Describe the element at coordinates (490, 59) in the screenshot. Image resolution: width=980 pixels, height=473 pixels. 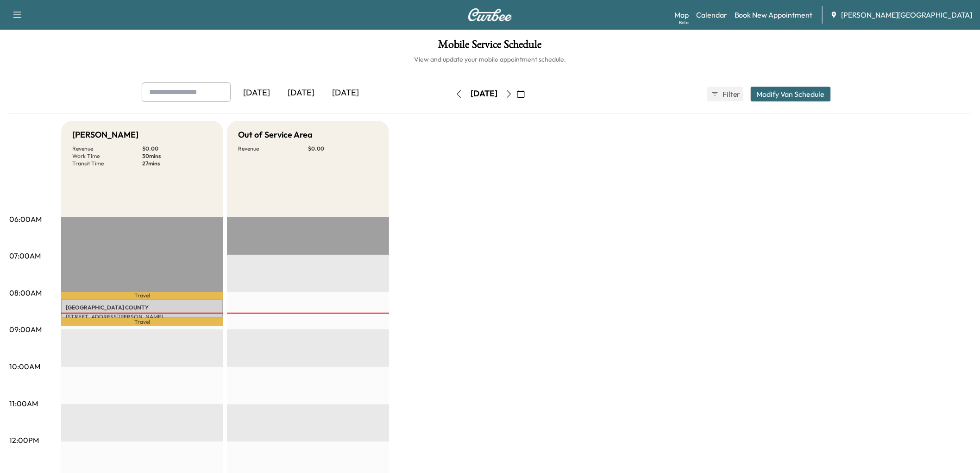
I see `h6: View and update your mobile appointment schedule.` at that location.